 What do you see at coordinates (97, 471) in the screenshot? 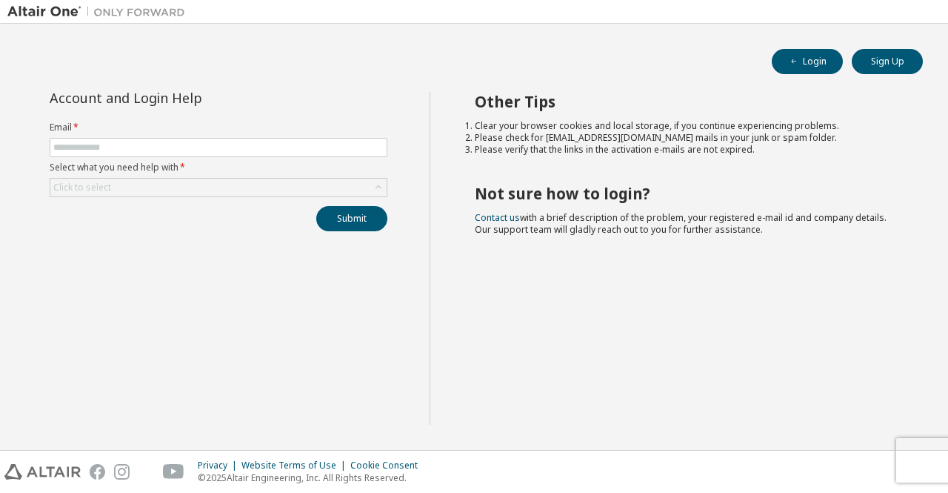
I see `img: facebook.svg` at bounding box center [97, 471].